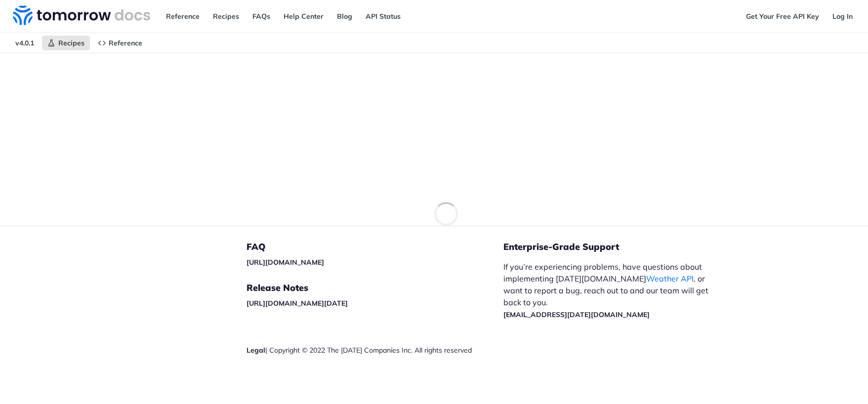 The image size is (868, 404). What do you see at coordinates (782, 17) in the screenshot?
I see `a: Get Your Free API Key` at bounding box center [782, 17].